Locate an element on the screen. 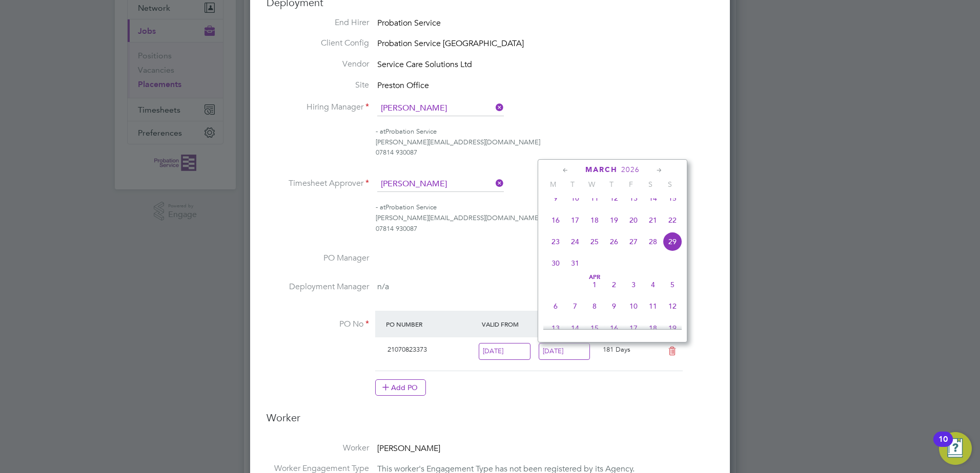  span: W is located at coordinates (592, 184).